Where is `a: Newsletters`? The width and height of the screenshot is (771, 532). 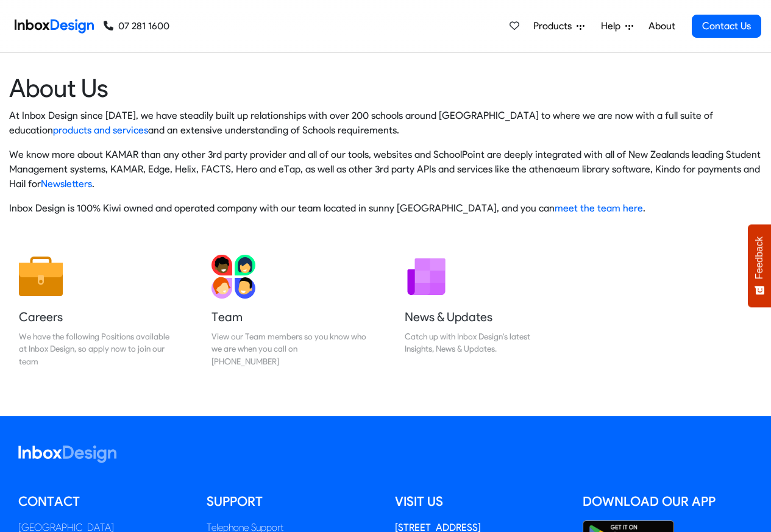
a: Newsletters is located at coordinates (66, 184).